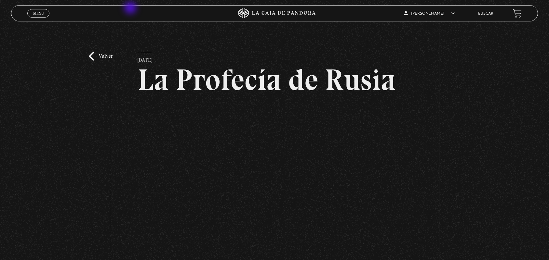 The height and width of the screenshot is (260, 549). Describe the element at coordinates (485, 14) in the screenshot. I see `a: Buscar` at that location.